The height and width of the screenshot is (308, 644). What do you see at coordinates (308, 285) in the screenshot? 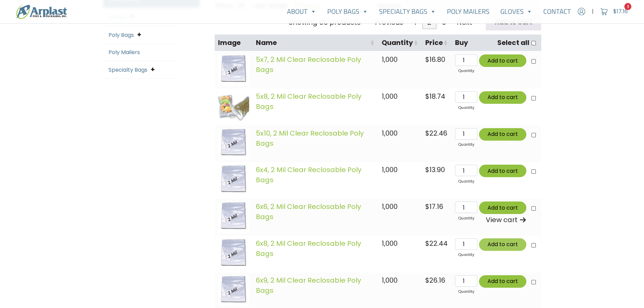
I see `a: 6x9, 2 Mil Clear Reclosable Poly Bags` at bounding box center [308, 285].